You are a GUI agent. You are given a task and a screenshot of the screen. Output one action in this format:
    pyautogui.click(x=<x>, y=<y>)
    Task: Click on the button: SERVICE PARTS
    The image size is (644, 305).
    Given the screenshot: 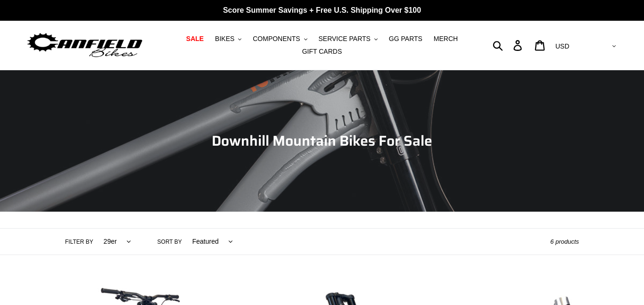 What is the action you would take?
    pyautogui.click(x=347, y=39)
    